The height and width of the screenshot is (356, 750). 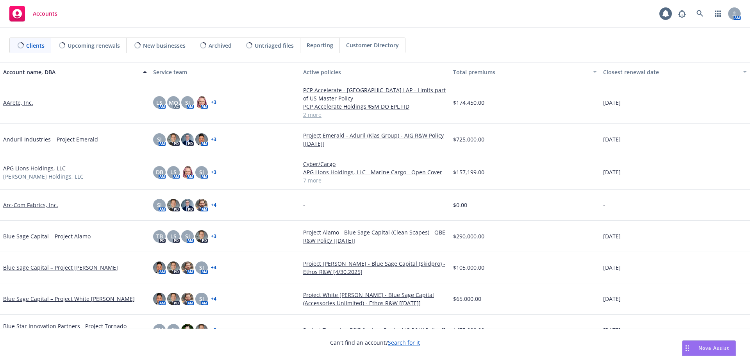 I want to click on a: Accounts, so click(x=33, y=14).